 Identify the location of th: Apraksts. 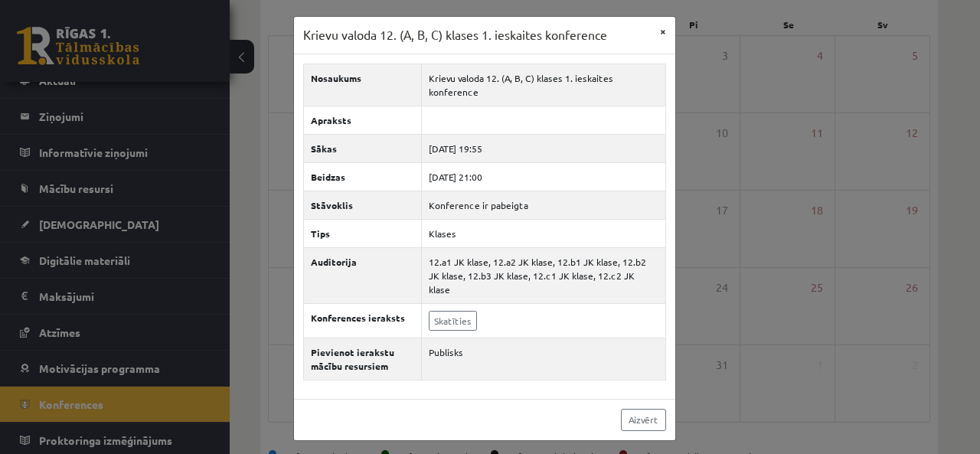
(362, 119).